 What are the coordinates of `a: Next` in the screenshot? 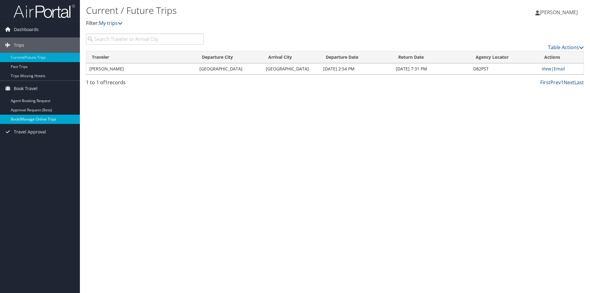 It's located at (568, 82).